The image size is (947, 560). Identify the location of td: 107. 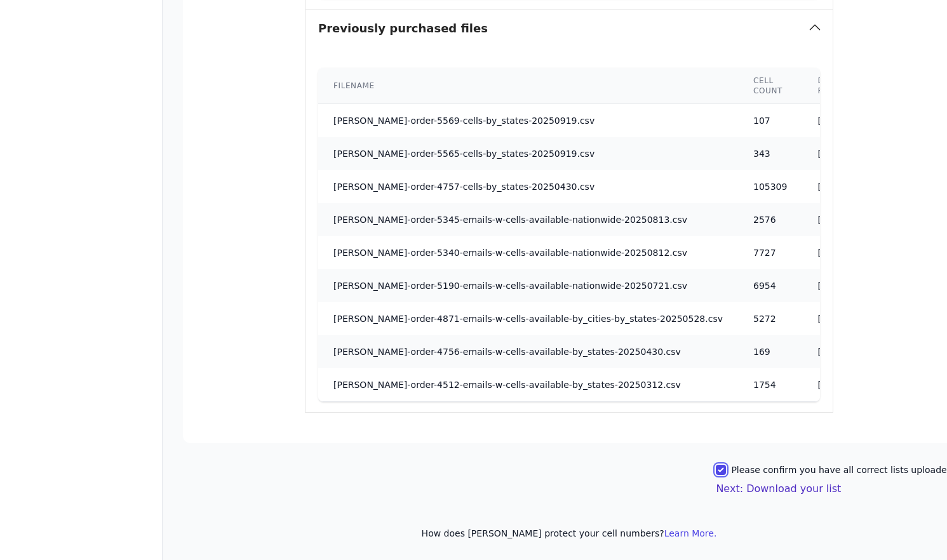
(770, 120).